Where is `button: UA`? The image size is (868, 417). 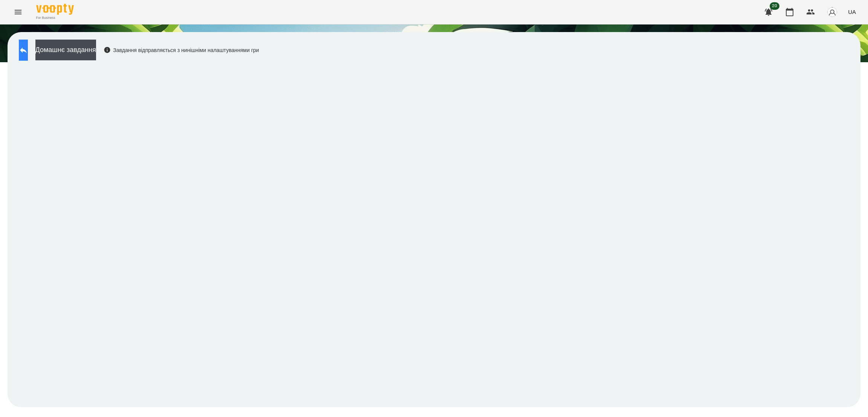 button: UA is located at coordinates (852, 12).